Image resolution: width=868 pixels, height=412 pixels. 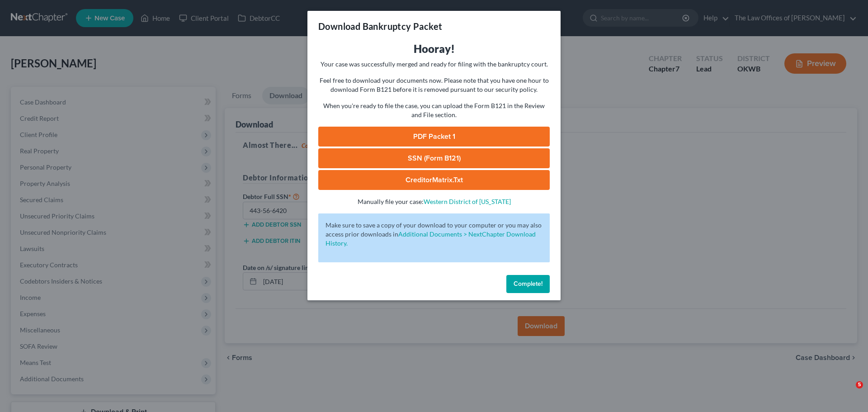 I want to click on a: SSN (Form B121), so click(x=434, y=158).